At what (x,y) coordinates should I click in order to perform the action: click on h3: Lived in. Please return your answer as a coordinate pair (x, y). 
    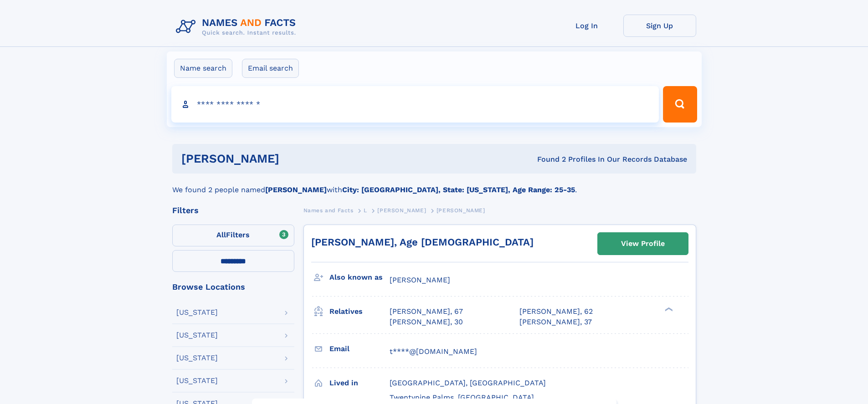
    Looking at the image, I should click on (360, 383).